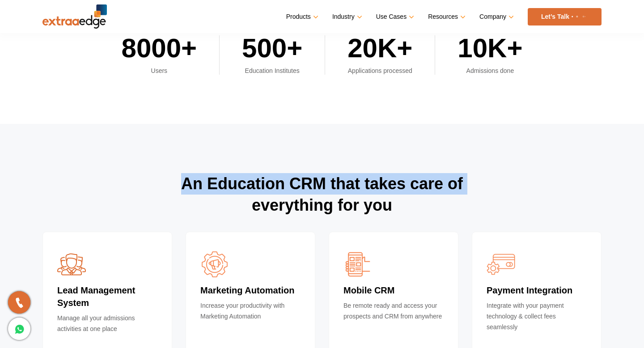 The height and width of the screenshot is (348, 644). What do you see at coordinates (496, 17) in the screenshot?
I see `a: Company` at bounding box center [496, 17].